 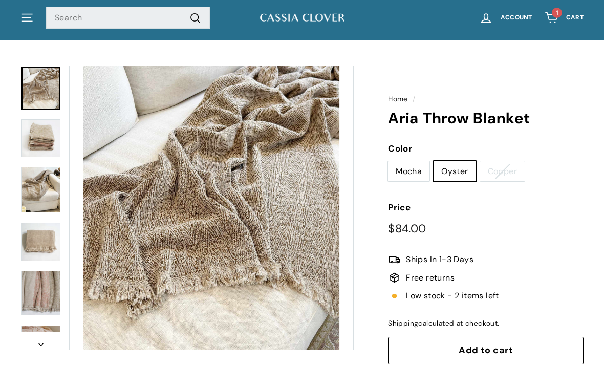 What do you see at coordinates (486, 351) in the screenshot?
I see `button: Add to cart` at bounding box center [486, 351].